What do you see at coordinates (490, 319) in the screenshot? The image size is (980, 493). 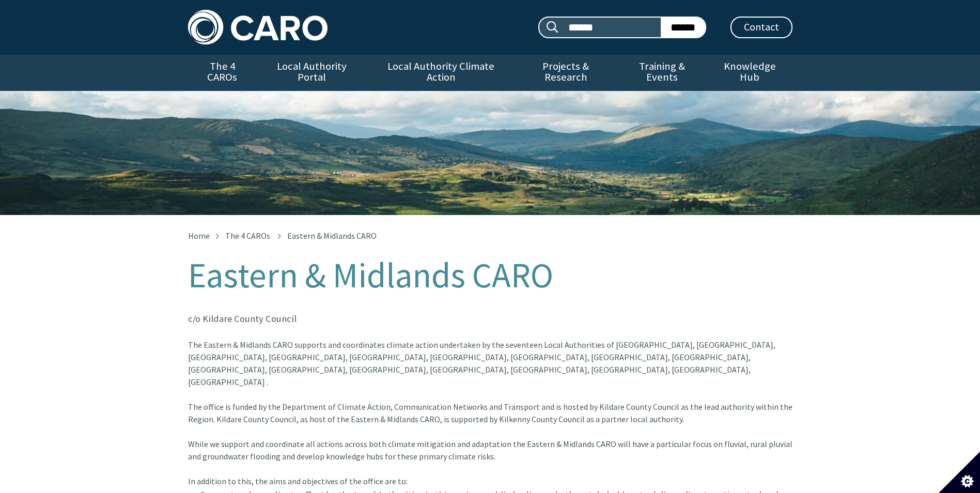 I see `p: c/o Kildare County Council` at bounding box center [490, 319].